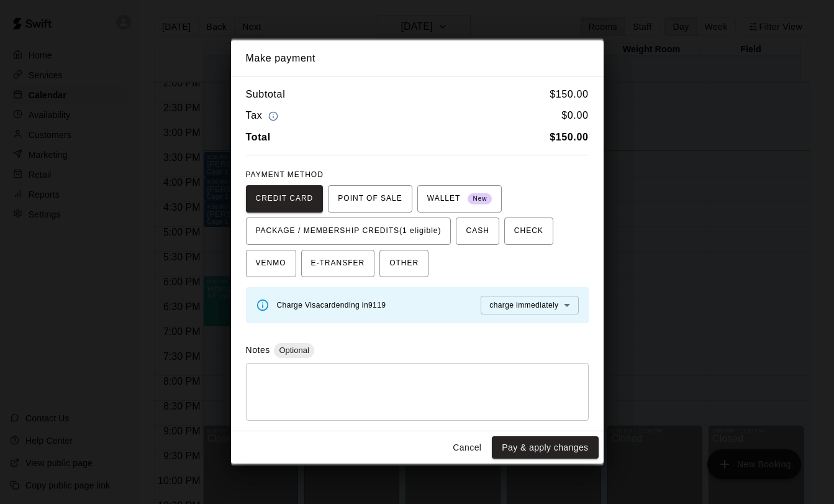 Image resolution: width=834 pixels, height=504 pixels. I want to click on h6: Subtotal, so click(266, 95).